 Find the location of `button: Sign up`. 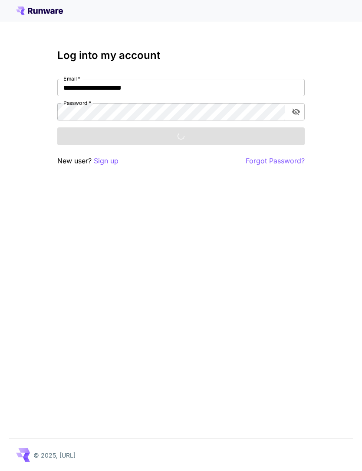

button: Sign up is located at coordinates (106, 161).